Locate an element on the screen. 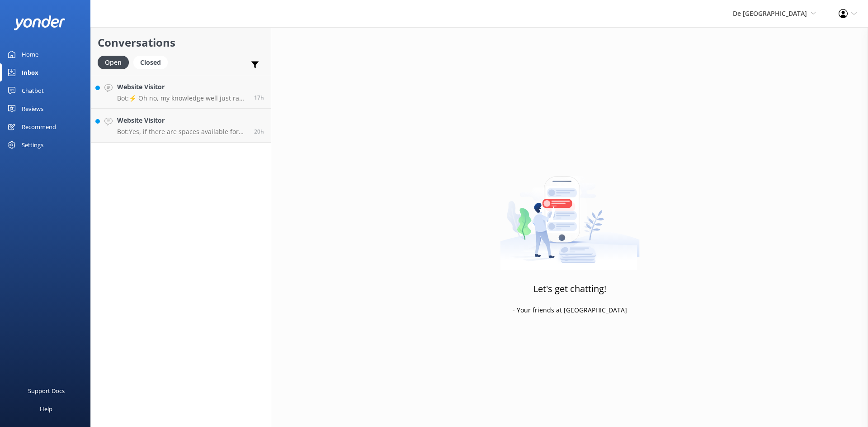 The width and height of the screenshot is (868, 427). div: Inbox is located at coordinates (30, 73).